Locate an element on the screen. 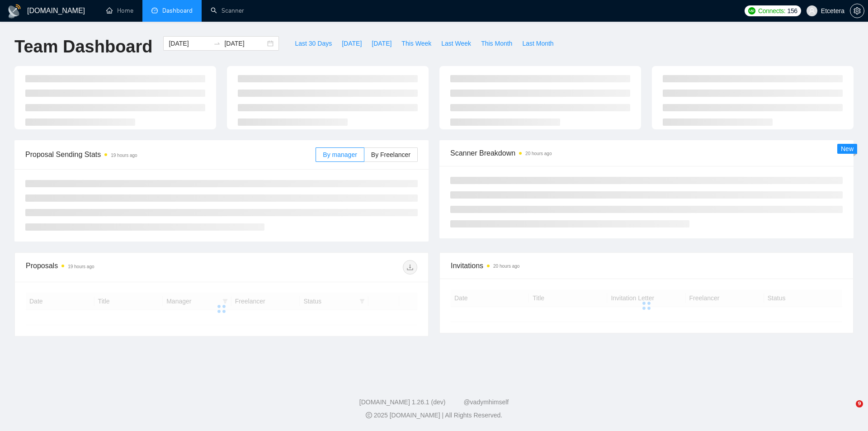 The width and height of the screenshot is (868, 431). span: This Month is located at coordinates (496, 43).